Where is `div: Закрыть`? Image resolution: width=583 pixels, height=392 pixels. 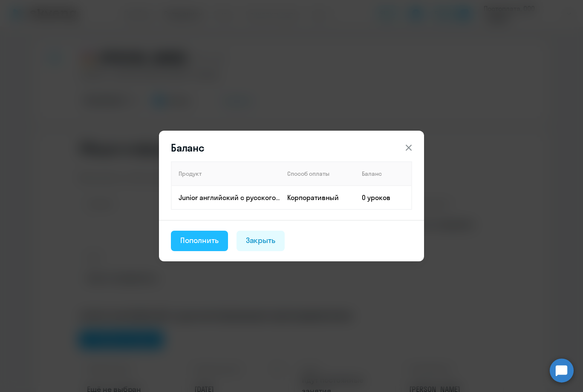
div: Закрыть is located at coordinates (261, 241).